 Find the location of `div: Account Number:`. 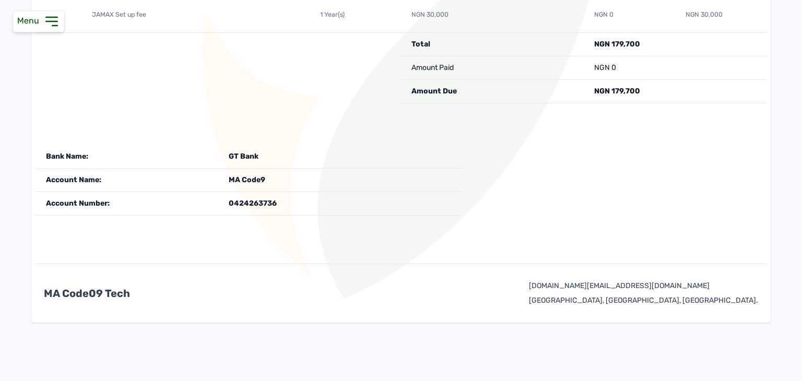

div: Account Number: is located at coordinates (127, 204).